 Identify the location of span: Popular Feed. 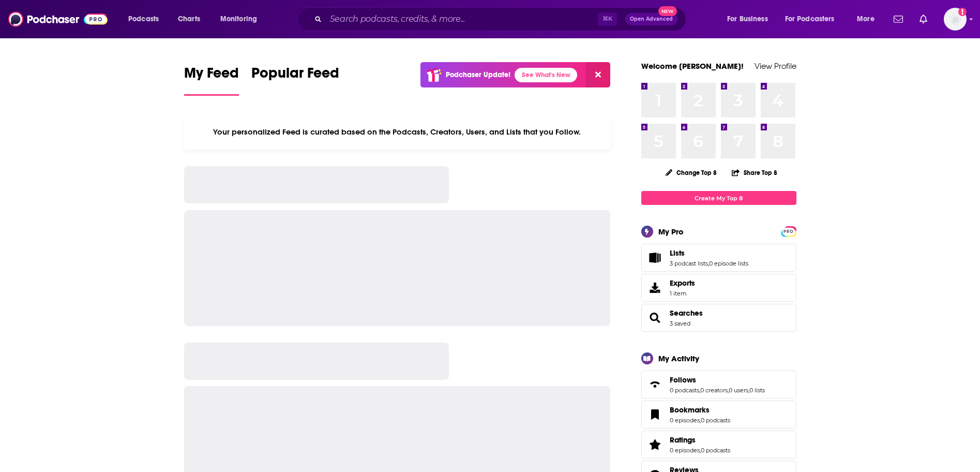
(296, 76).